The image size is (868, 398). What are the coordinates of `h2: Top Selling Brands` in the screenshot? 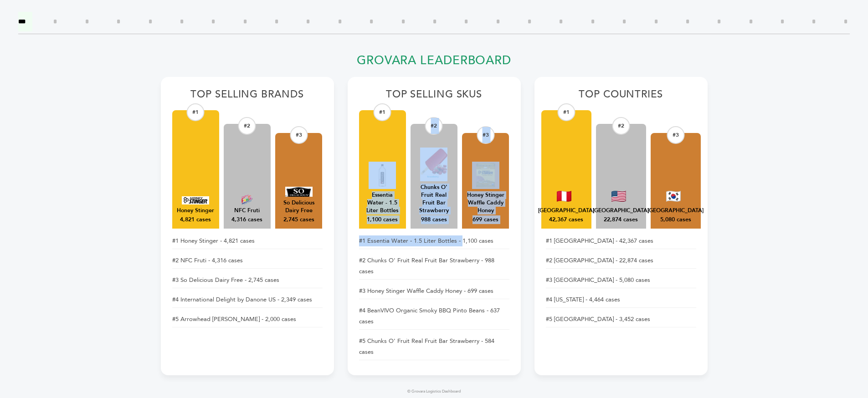 It's located at (248, 97).